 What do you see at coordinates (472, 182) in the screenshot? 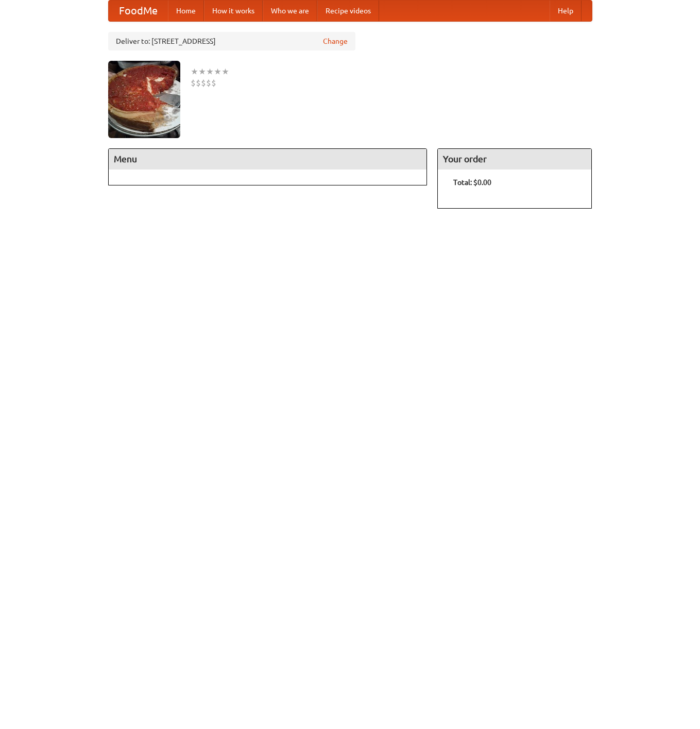
I see `b: Total: $0.00` at bounding box center [472, 182].